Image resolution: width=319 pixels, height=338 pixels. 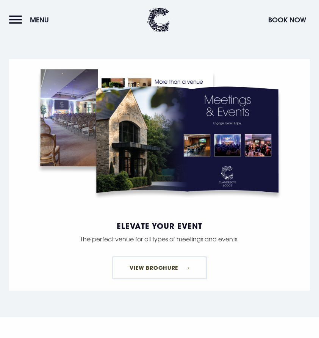 What do you see at coordinates (31, 20) in the screenshot?
I see `button: Menu` at bounding box center [31, 20].